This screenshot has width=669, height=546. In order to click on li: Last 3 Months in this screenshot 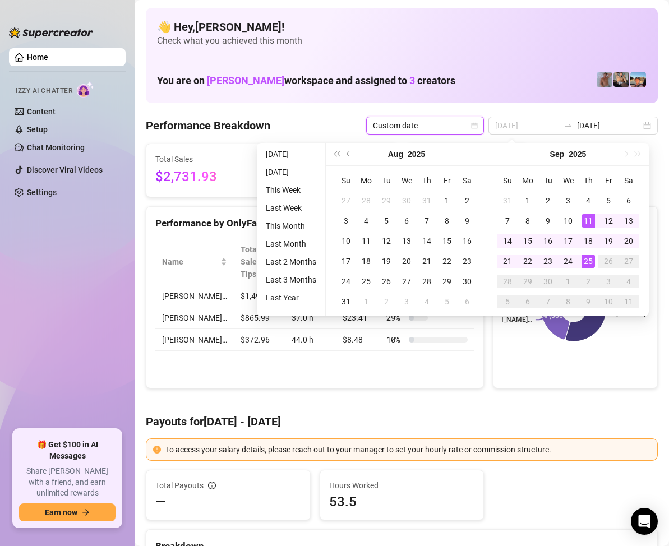, I will do `click(291, 280)`.